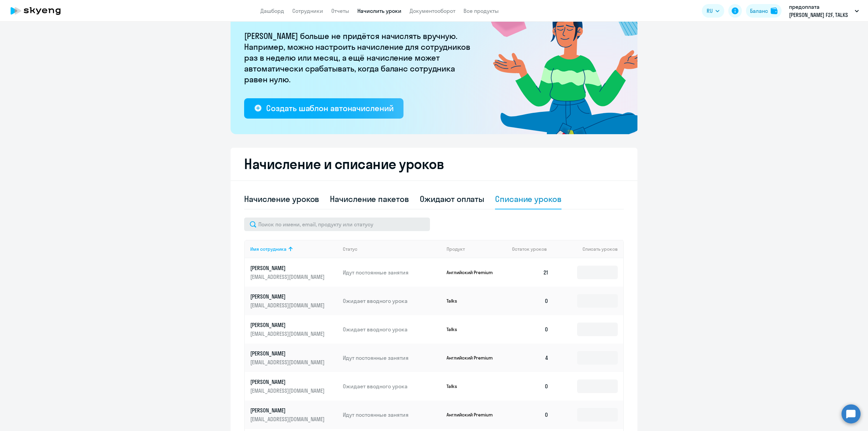 The width and height of the screenshot is (868, 431). What do you see at coordinates (308, 11) in the screenshot?
I see `a: Сотрудники` at bounding box center [308, 11].